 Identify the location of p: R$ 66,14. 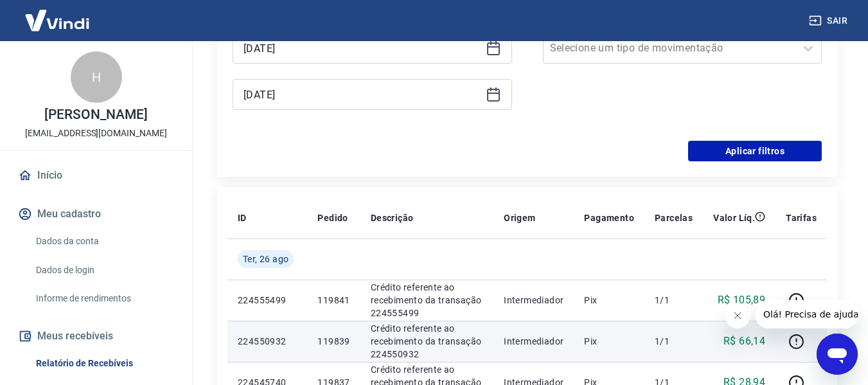
(745, 341).